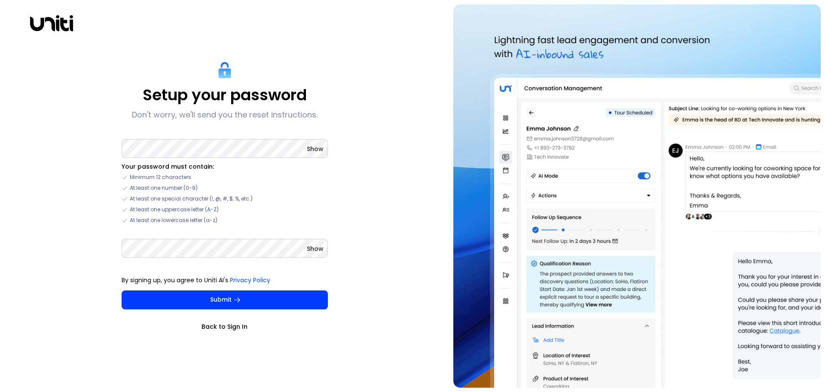 Image resolution: width=825 pixels, height=392 pixels. What do you see at coordinates (225, 166) in the screenshot?
I see `li: Your password must contain:` at bounding box center [225, 166].